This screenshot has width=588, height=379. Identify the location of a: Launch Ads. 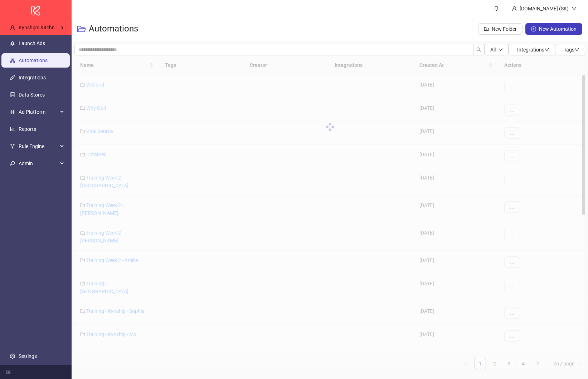
(32, 44).